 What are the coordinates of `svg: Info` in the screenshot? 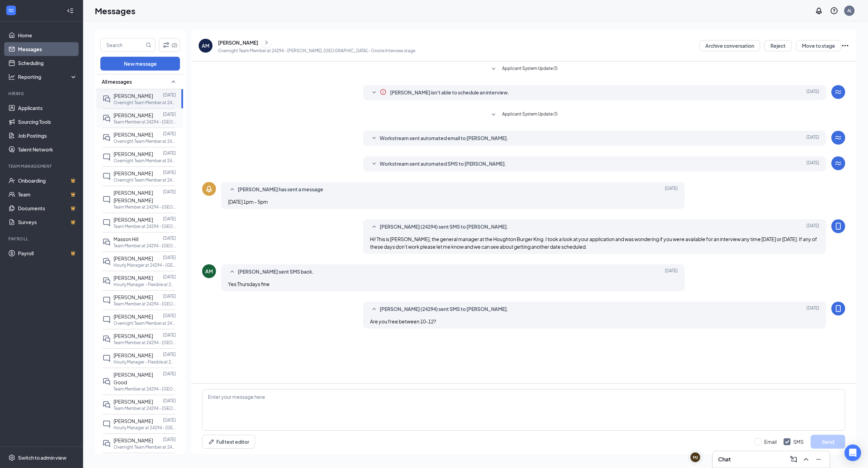 It's located at (383, 92).